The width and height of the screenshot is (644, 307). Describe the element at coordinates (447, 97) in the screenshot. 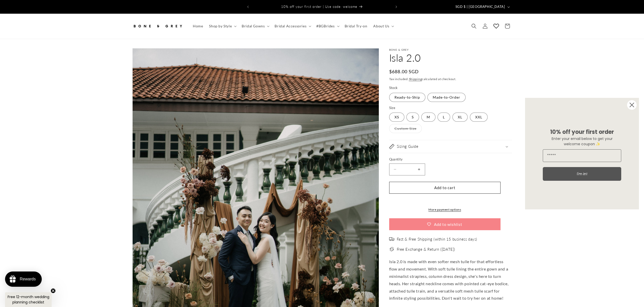

I see `label: Made-to-Order` at that location.